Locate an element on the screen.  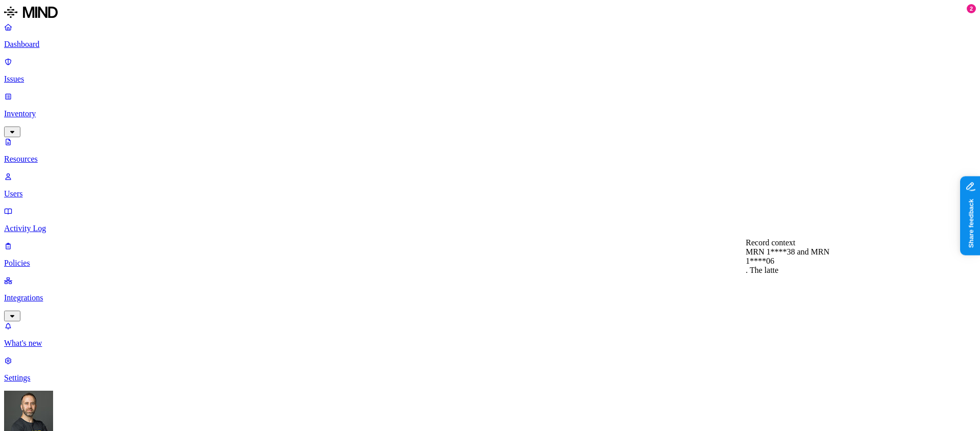
p: Dashboard is located at coordinates (490, 45).